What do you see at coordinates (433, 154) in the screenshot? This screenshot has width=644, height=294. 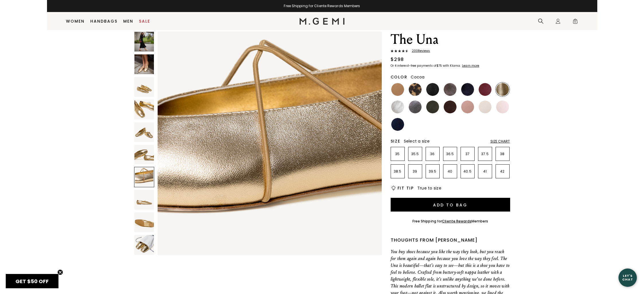 I see `p: 36` at bounding box center [433, 154].